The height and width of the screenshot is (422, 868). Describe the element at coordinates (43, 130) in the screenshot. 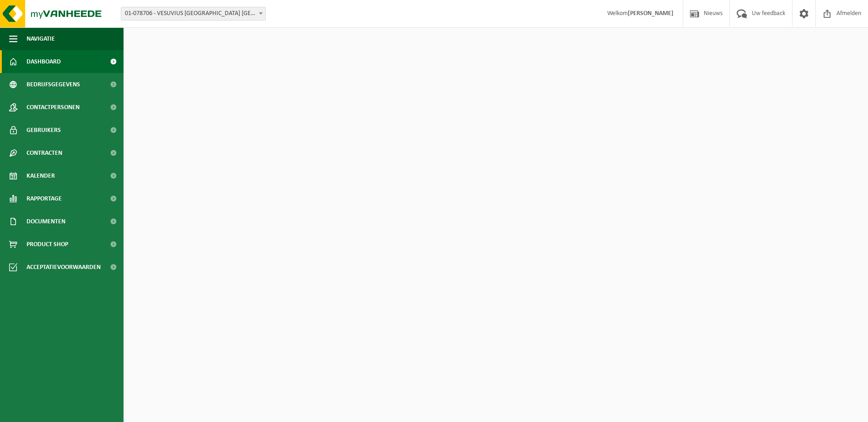

I see `span: Gebruikers` at that location.